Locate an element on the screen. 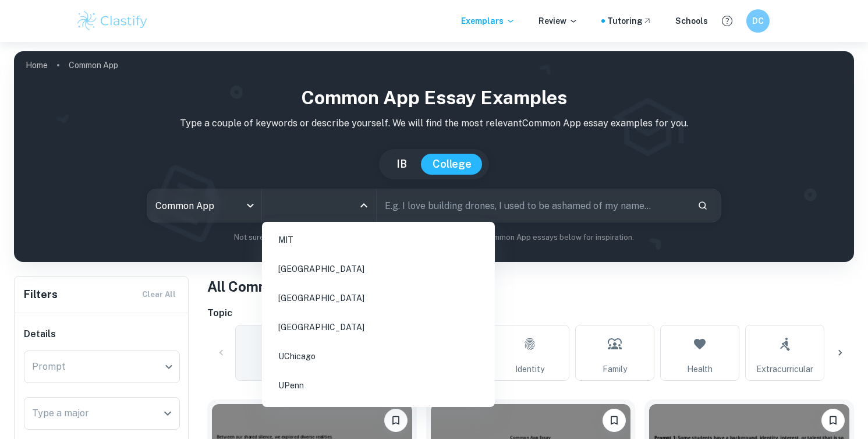 This screenshot has width=868, height=439. li: UChicago is located at coordinates (378, 356).